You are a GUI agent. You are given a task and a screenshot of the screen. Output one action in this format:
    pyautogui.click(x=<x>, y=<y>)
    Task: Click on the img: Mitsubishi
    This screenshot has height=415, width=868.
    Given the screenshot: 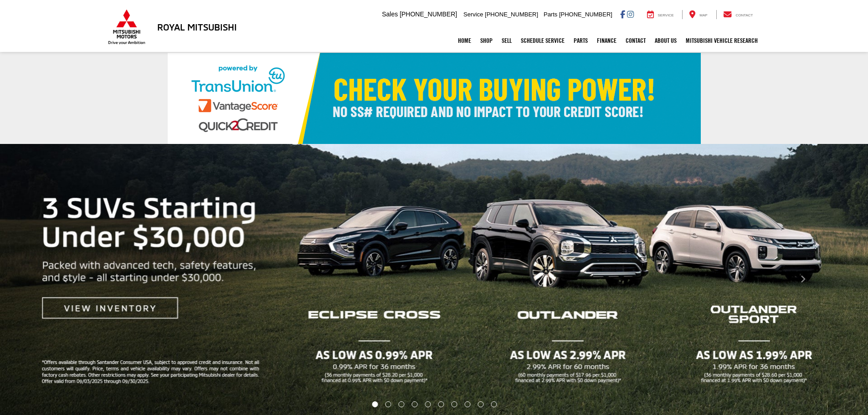 What is the action you would take?
    pyautogui.click(x=127, y=27)
    